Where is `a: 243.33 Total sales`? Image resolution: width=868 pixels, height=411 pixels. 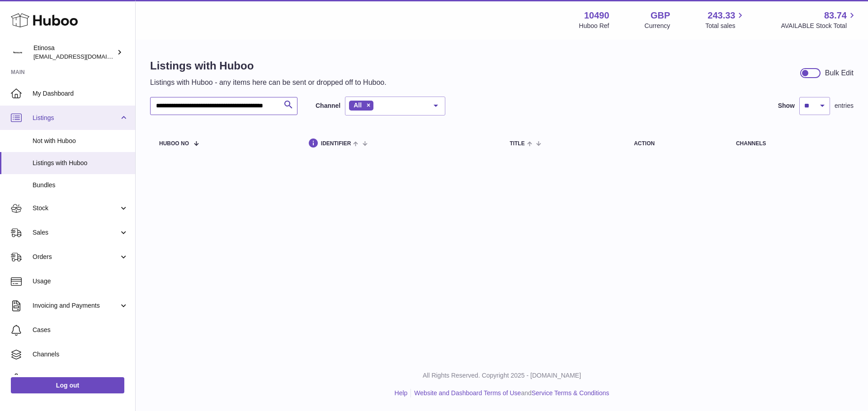 a: 243.33 Total sales is located at coordinates (725, 19).